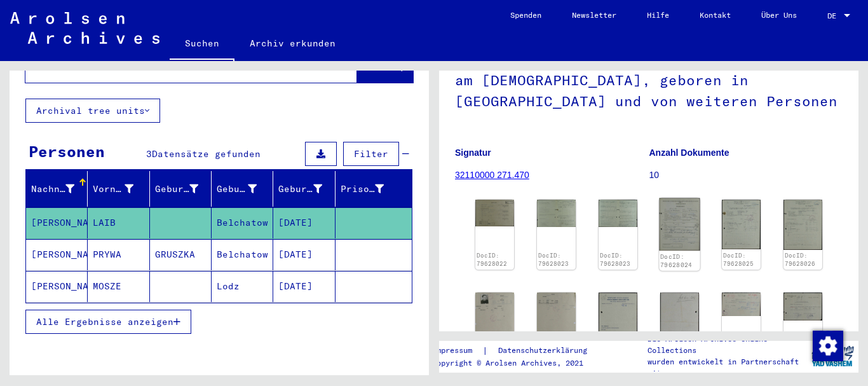 This screenshot has width=868, height=386. What do you see at coordinates (304, 189) in the screenshot?
I see `mat-header-cell: Geburtsdatum` at bounding box center [304, 189].